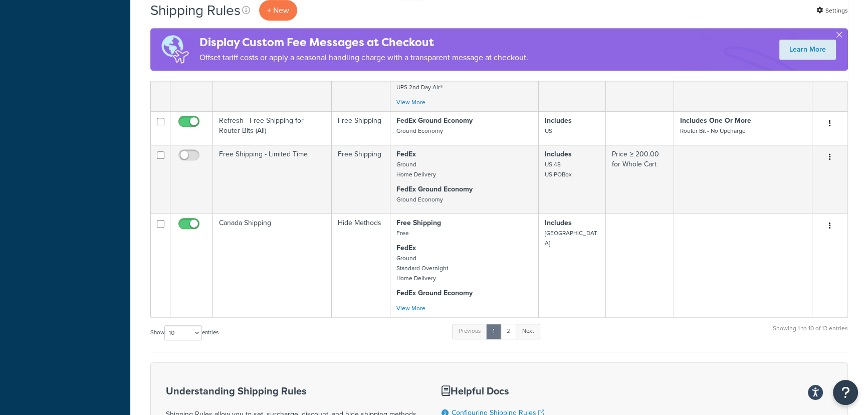  Describe the element at coordinates (470, 331) in the screenshot. I see `a: Previous` at that location.